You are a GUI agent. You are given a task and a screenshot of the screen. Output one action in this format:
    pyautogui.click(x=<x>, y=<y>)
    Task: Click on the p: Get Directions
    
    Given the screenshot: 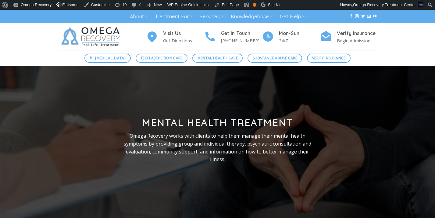 What is the action you would take?
    pyautogui.click(x=184, y=41)
    